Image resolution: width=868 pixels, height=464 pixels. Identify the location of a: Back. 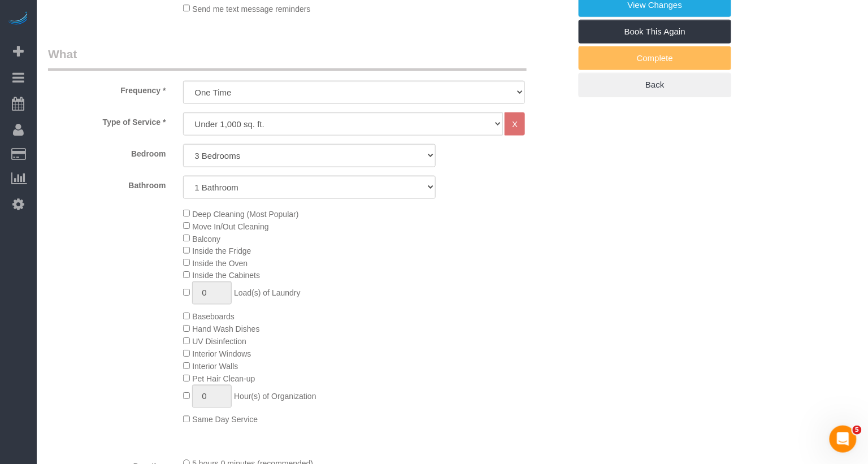
(655, 85).